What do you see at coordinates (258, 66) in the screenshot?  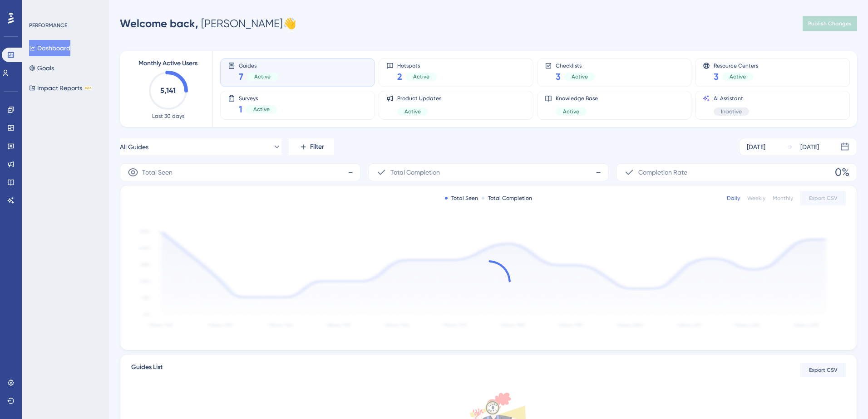 I see `span: Guides` at bounding box center [258, 66].